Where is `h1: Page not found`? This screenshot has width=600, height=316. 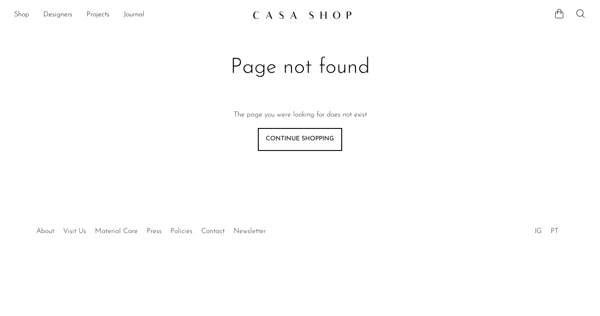 h1: Page not found is located at coordinates (300, 68).